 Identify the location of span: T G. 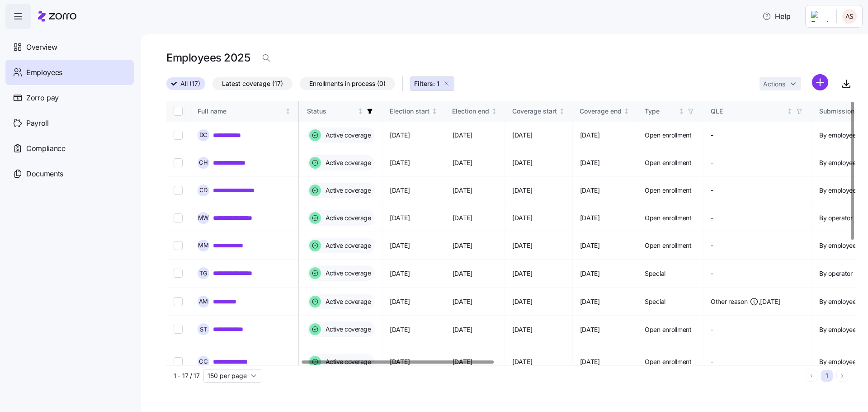
(203, 273).